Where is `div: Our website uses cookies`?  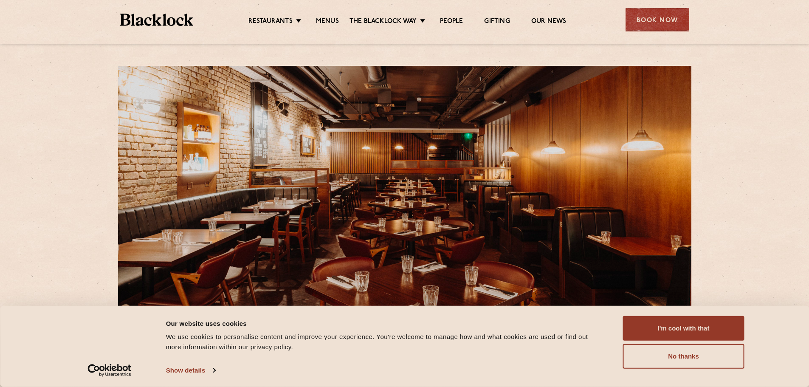
div: Our website uses cookies is located at coordinates (385, 323).